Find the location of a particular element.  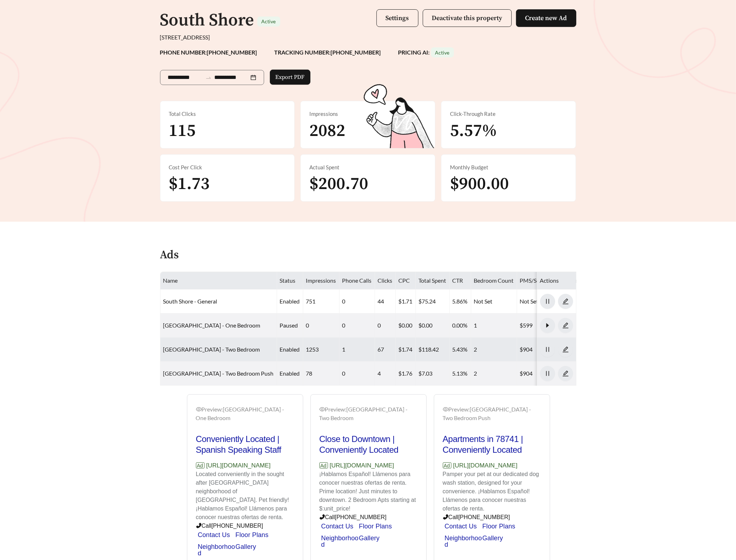

th: Clicks is located at coordinates (385, 281).